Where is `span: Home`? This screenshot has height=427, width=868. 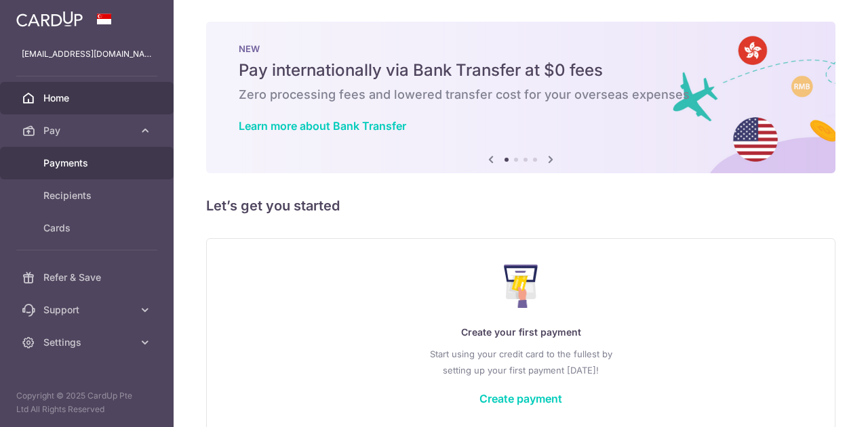 span: Home is located at coordinates (88, 98).